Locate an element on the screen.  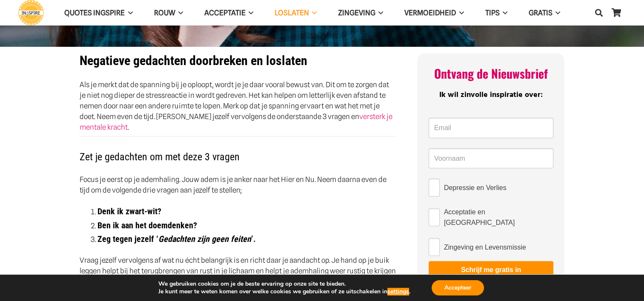
input: Email is located at coordinates (490, 128).